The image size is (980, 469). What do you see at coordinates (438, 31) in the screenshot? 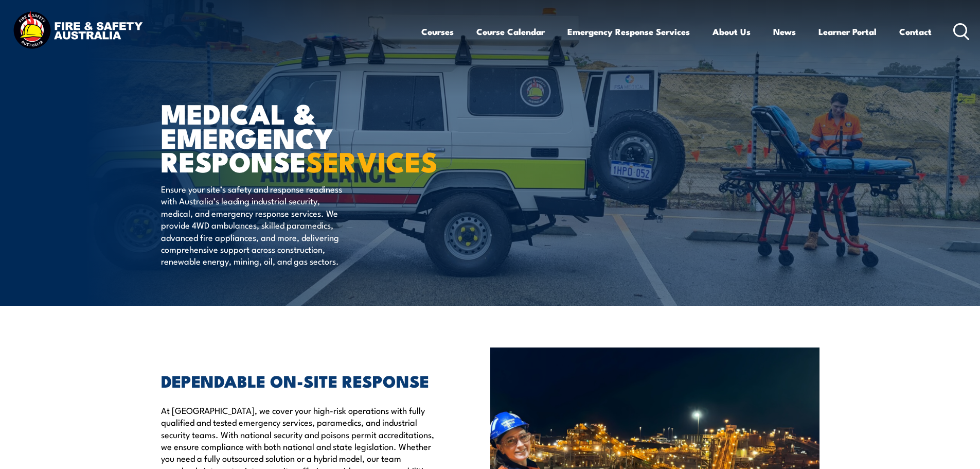
I see `a: Courses` at bounding box center [438, 31].